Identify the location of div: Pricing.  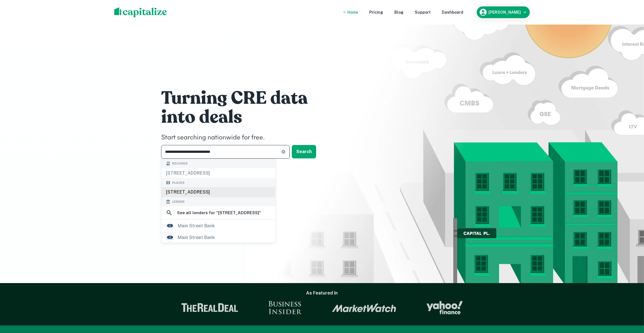
(376, 12).